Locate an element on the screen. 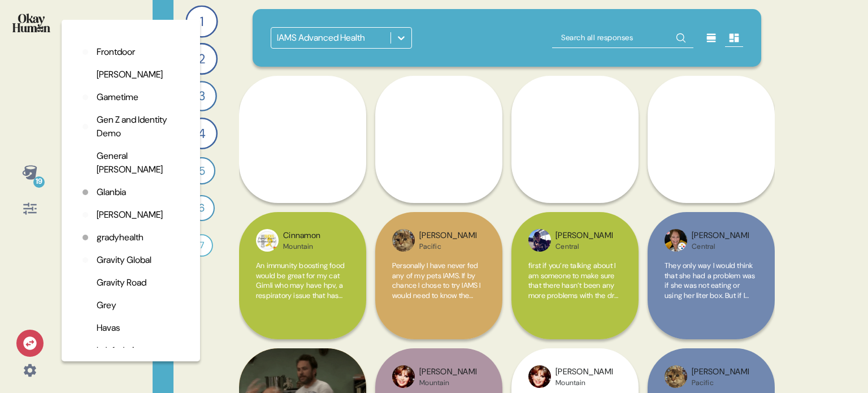 The width and height of the screenshot is (868, 393). p: gradyhealth is located at coordinates (120, 238).